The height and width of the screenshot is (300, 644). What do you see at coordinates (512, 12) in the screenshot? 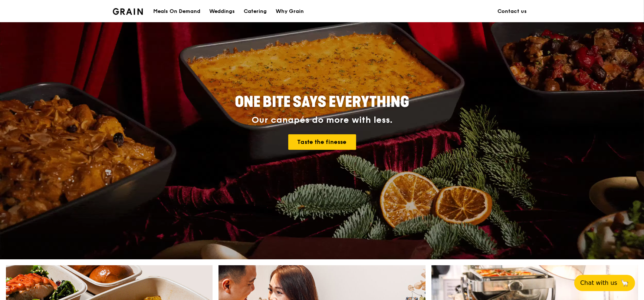
I see `a: Contact us` at bounding box center [512, 12].